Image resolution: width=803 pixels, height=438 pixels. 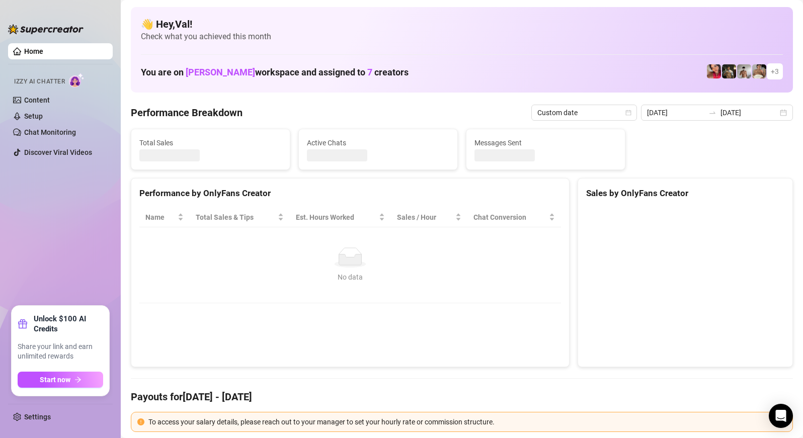 I want to click on div: Est. Hours Worked, so click(x=336, y=217).